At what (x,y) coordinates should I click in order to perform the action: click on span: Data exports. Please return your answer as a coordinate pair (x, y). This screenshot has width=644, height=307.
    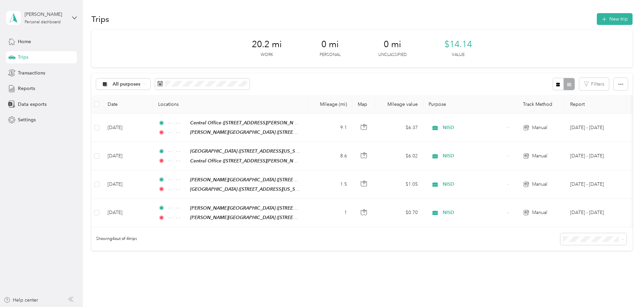
    Looking at the image, I should click on (32, 104).